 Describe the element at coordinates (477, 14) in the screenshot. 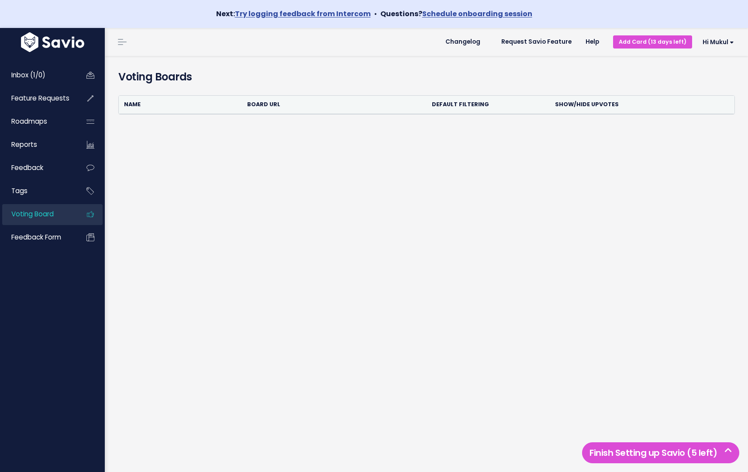

I see `a: Schedule onboarding session` at that location.